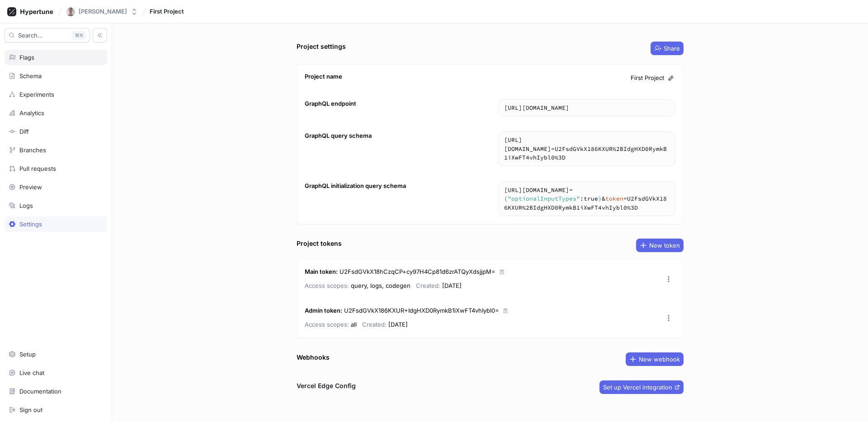 The image size is (868, 422). Describe the element at coordinates (38, 169) in the screenshot. I see `div: Pull requests` at that location.